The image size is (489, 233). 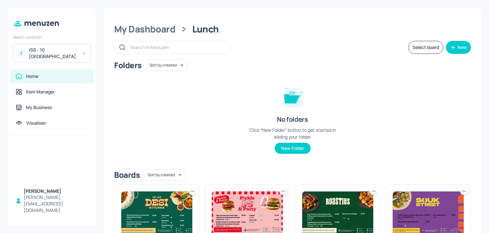 I want to click on div: My Dashboard, so click(x=145, y=29).